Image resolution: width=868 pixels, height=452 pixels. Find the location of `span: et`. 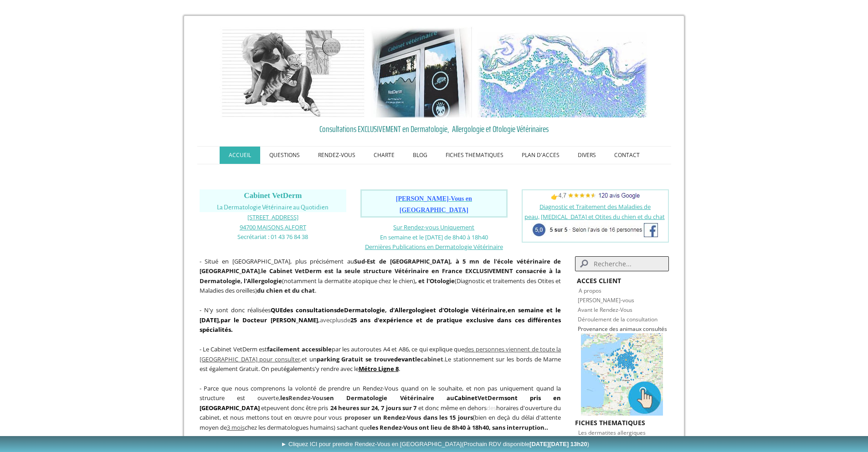

span: et is located at coordinates (264, 408).